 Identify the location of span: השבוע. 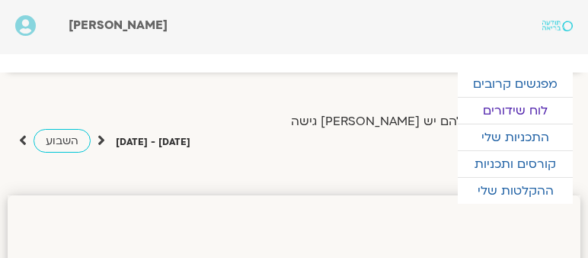
(62, 140).